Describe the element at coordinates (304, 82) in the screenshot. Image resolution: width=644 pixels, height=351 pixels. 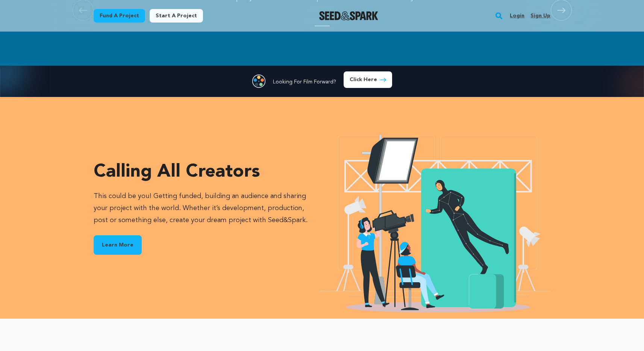
I see `p: Looking For Film Forward?` at that location.